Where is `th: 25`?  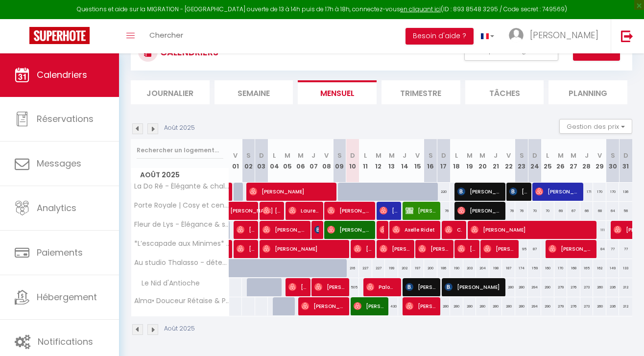 th: 25 is located at coordinates (547, 161).